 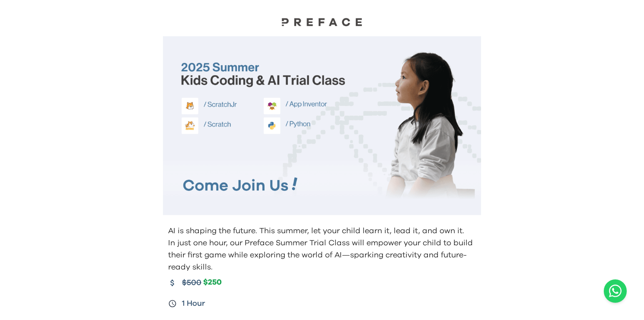 I want to click on span: $500, so click(x=191, y=283).